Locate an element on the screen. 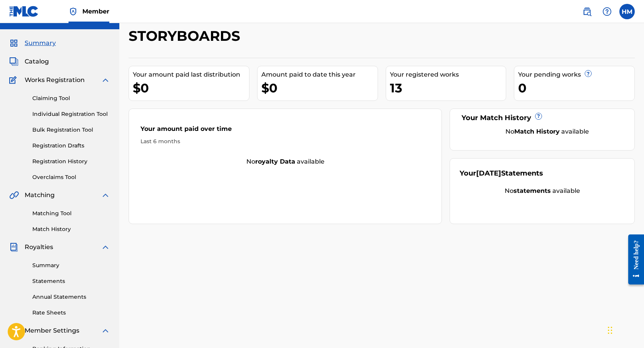  img: Works Registration is located at coordinates (15, 80).